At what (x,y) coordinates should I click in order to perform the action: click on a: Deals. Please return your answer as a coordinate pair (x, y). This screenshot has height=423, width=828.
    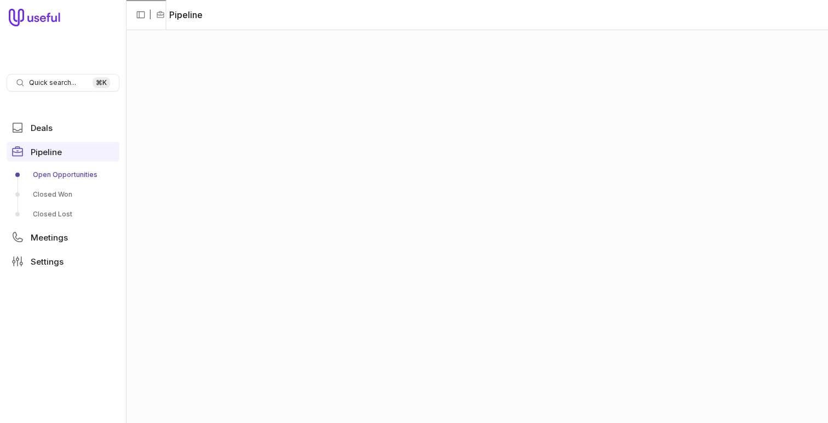
    Looking at the image, I should click on (63, 128).